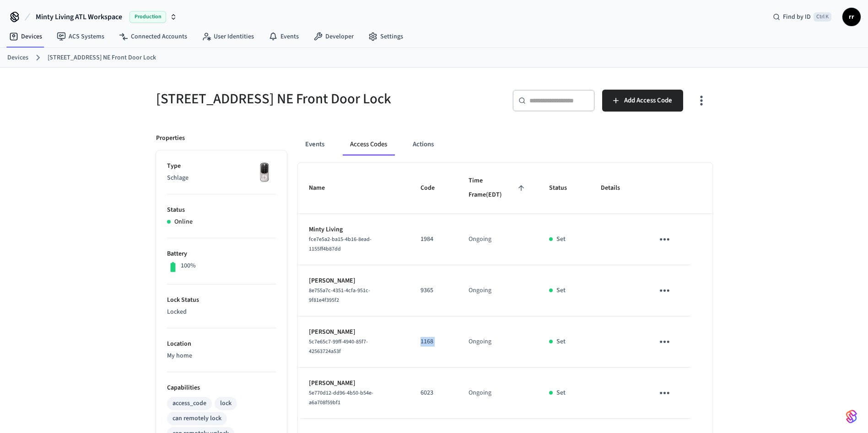 Image resolution: width=868 pixels, height=433 pixels. What do you see at coordinates (433, 239) in the screenshot?
I see `p: 1984` at bounding box center [433, 239].